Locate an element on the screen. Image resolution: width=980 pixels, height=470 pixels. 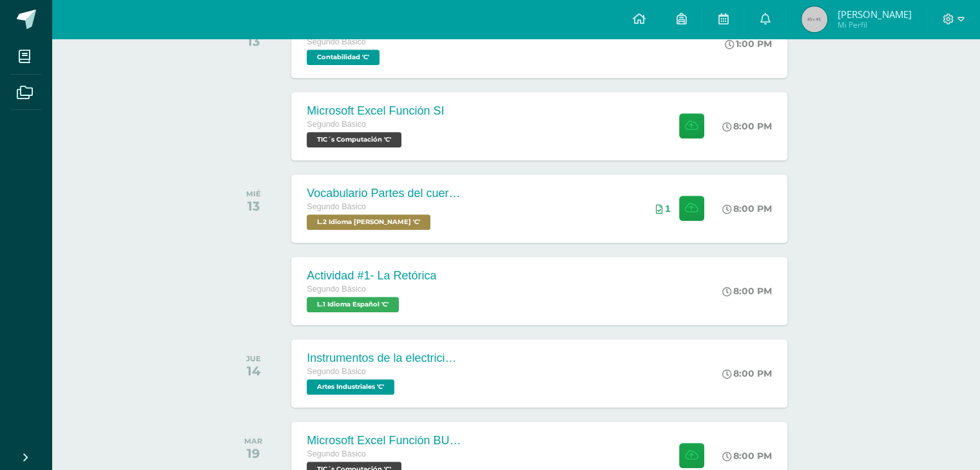
div: Archivos entregados is located at coordinates (662, 209).